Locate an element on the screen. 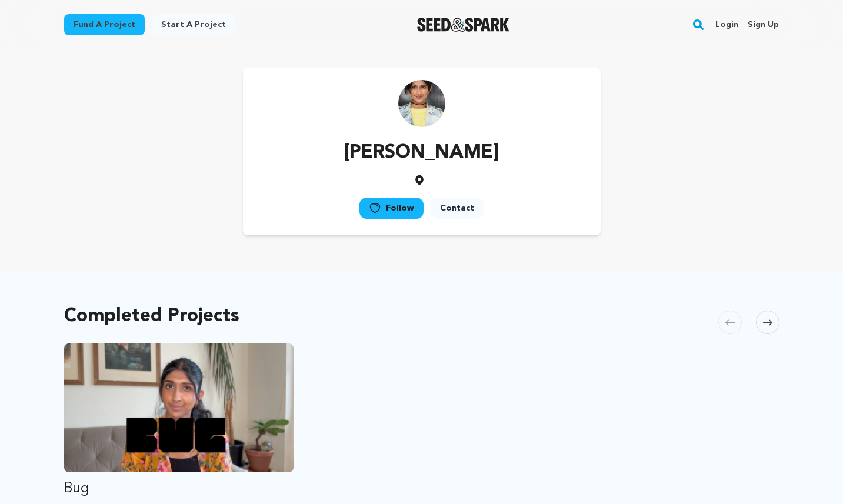  a: Fund a project is located at coordinates (104, 25).